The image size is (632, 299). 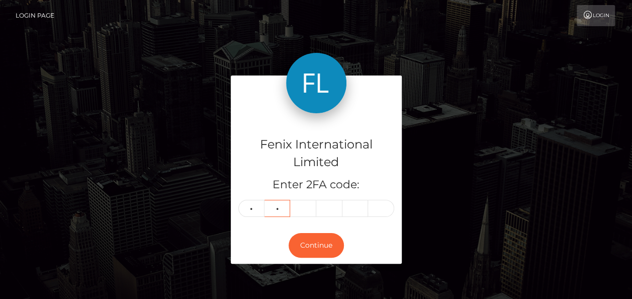 I want to click on h5: Enter 2FA code:, so click(x=316, y=185).